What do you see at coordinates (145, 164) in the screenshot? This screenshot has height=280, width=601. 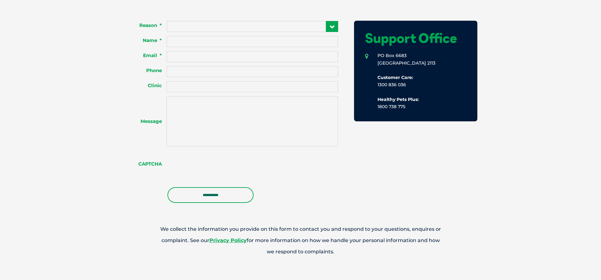 I see `label: CAPTCHA` at bounding box center [145, 164].